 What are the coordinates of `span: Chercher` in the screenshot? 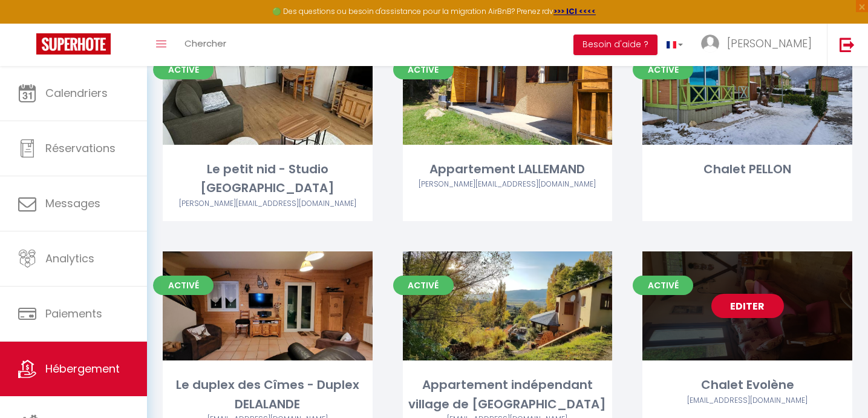 It's located at (206, 43).